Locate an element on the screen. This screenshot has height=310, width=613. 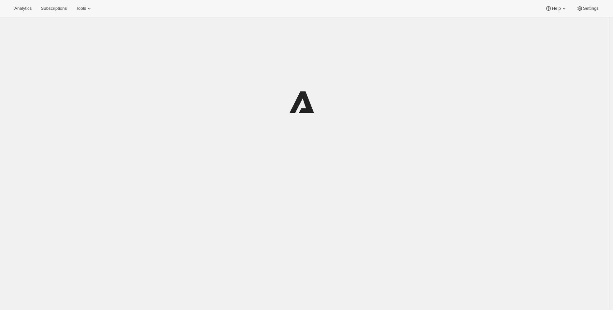
span: Analytics is located at coordinates (23, 8).